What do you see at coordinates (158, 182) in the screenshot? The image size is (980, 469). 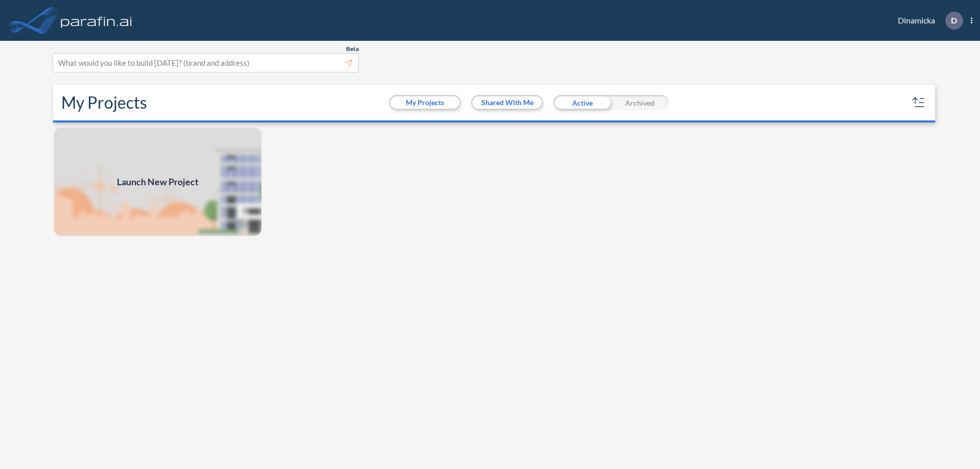 I see `span: Launch New Project` at bounding box center [158, 182].